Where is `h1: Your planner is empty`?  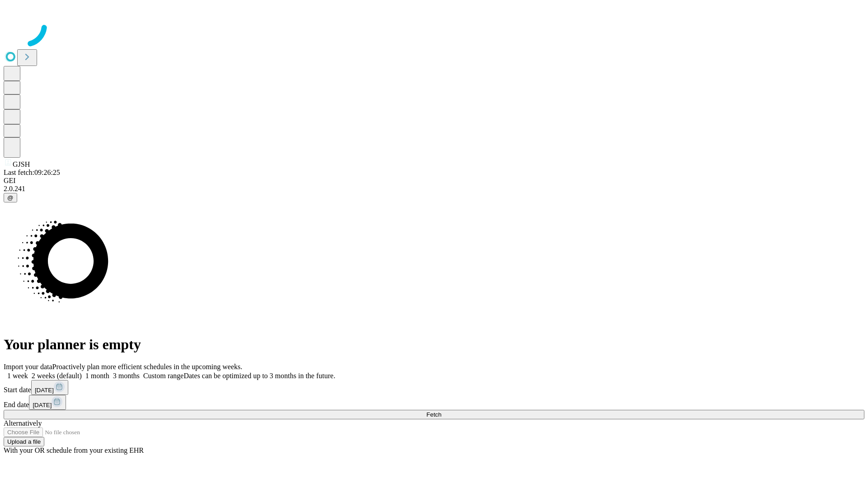
h1: Your planner is empty is located at coordinates (434, 344).